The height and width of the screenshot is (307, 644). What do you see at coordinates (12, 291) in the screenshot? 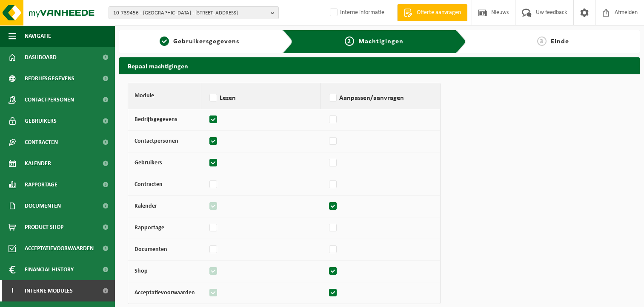
I see `span: I` at bounding box center [12, 291].